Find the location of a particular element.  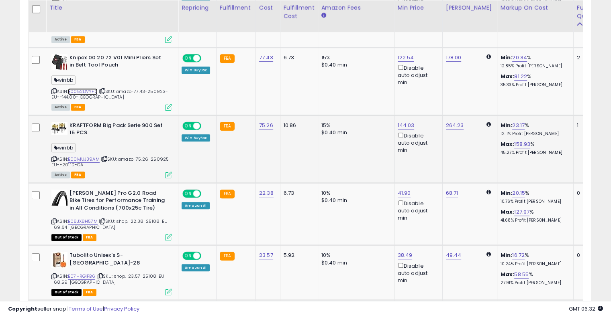

a: 158.93 is located at coordinates (522, 144).